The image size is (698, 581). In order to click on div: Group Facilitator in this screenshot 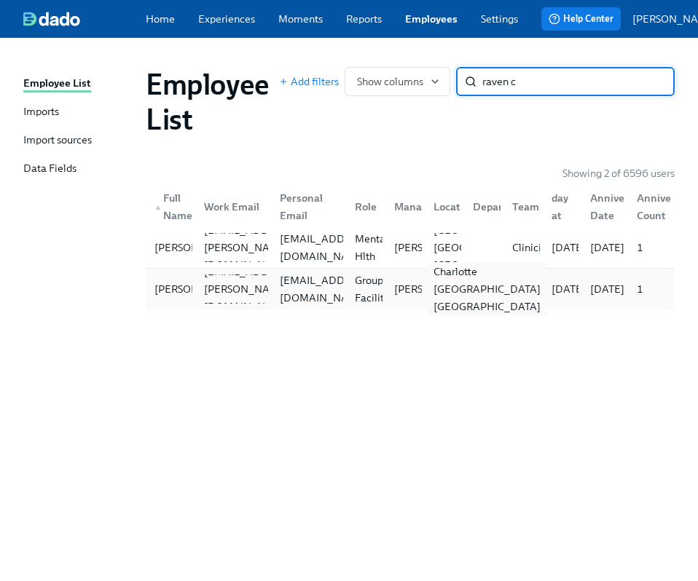, I will do `click(379, 289)`.